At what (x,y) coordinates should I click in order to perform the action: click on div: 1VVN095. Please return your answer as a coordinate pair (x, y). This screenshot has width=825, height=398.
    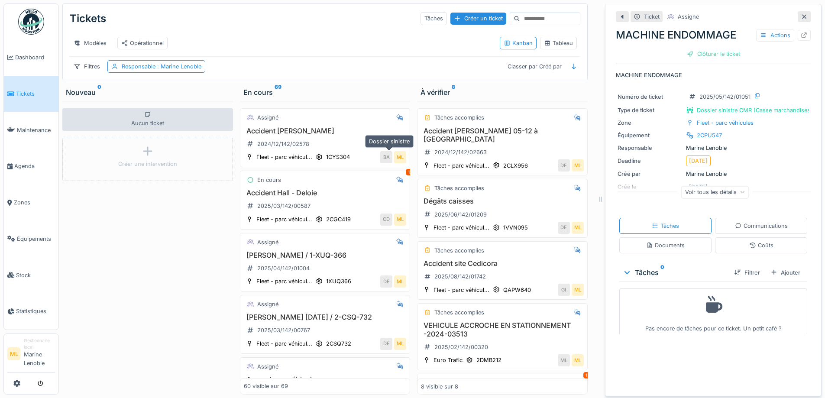
    Looking at the image, I should click on (515, 227).